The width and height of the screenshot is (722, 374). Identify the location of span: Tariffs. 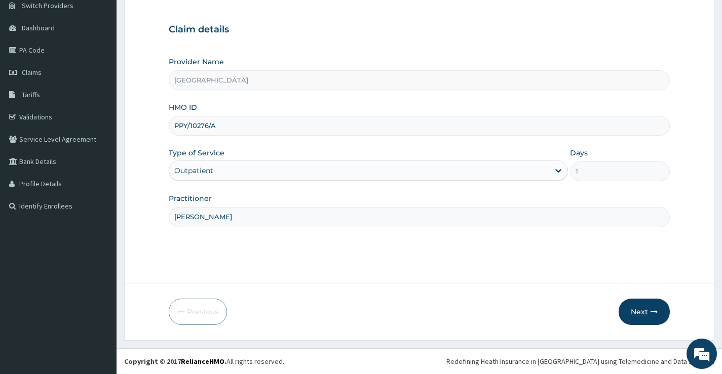
(31, 95).